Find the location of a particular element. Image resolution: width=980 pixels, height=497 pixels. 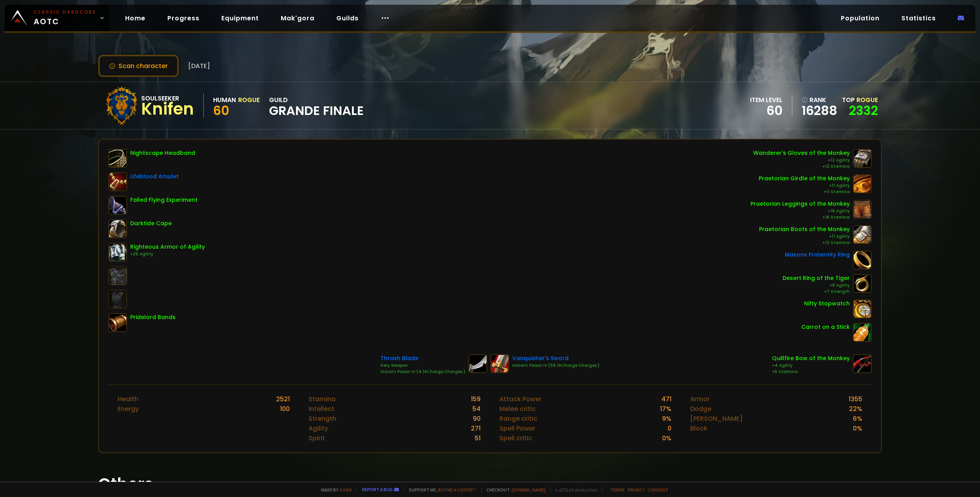

div: Stamina is located at coordinates (322, 398).